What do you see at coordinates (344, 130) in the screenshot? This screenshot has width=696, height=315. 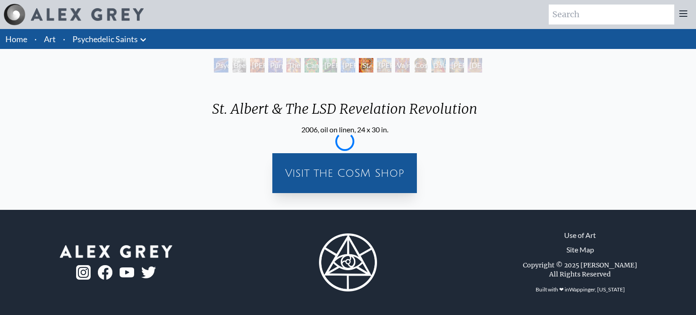 I see `div: 2006, oil on linen, 24 x 30 in.` at bounding box center [344, 130].